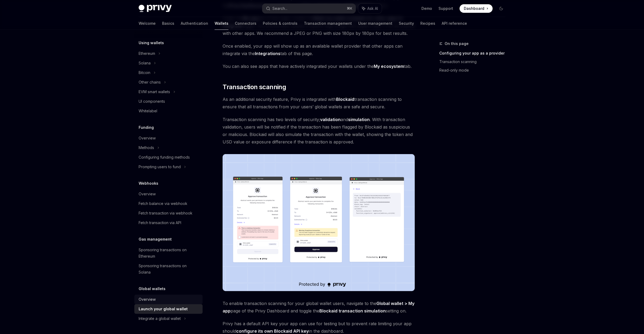 This screenshot has width=644, height=334. Describe the element at coordinates (148, 184) in the screenshot. I see `h5: Webhooks` at that location.